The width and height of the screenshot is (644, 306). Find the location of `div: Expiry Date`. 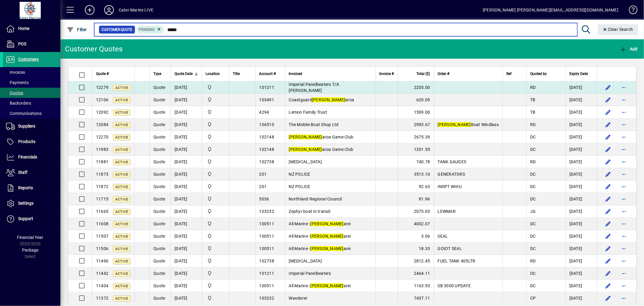

div: Expiry Date is located at coordinates (581, 74).